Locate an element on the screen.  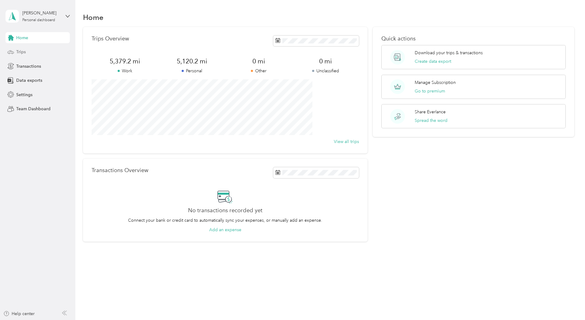
span: 5,379.2 mi is located at coordinates (125, 61).